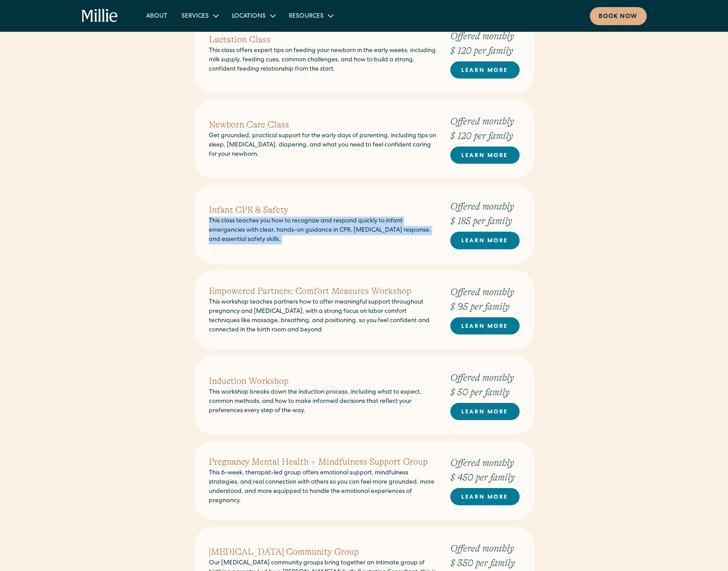  What do you see at coordinates (323, 382) in the screenshot?
I see `h2: Induction Workshop` at bounding box center [323, 382].